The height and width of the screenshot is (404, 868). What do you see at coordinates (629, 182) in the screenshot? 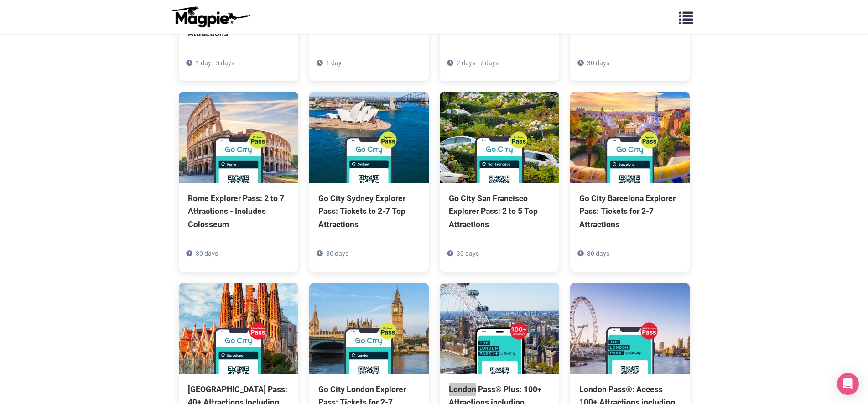
I see `a: Go City Barcelona Explorer Pass: Tickets for 2-7 Attractions 30 days` at bounding box center [629, 182].